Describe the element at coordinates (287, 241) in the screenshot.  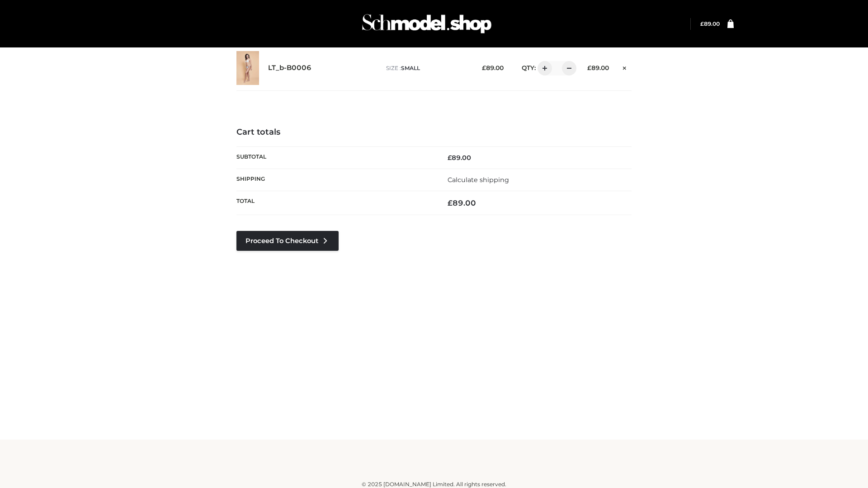
I see `a: Proceed to Checkout` at that location.